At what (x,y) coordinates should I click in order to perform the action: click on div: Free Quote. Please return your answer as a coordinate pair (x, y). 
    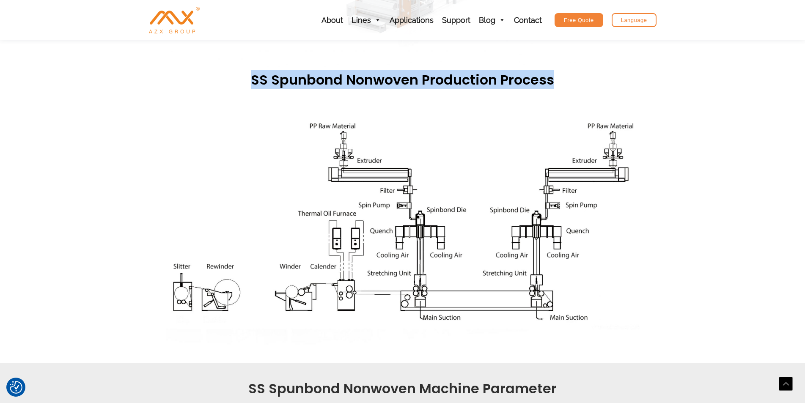
    Looking at the image, I should click on (578, 20).